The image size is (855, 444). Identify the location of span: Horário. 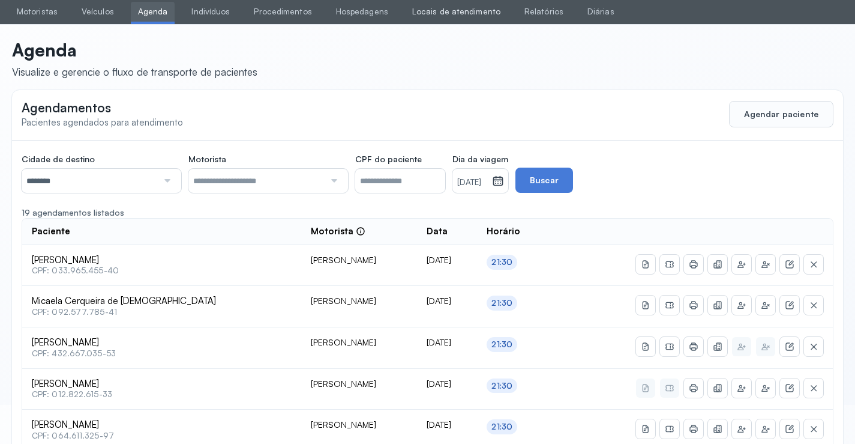
(504, 231).